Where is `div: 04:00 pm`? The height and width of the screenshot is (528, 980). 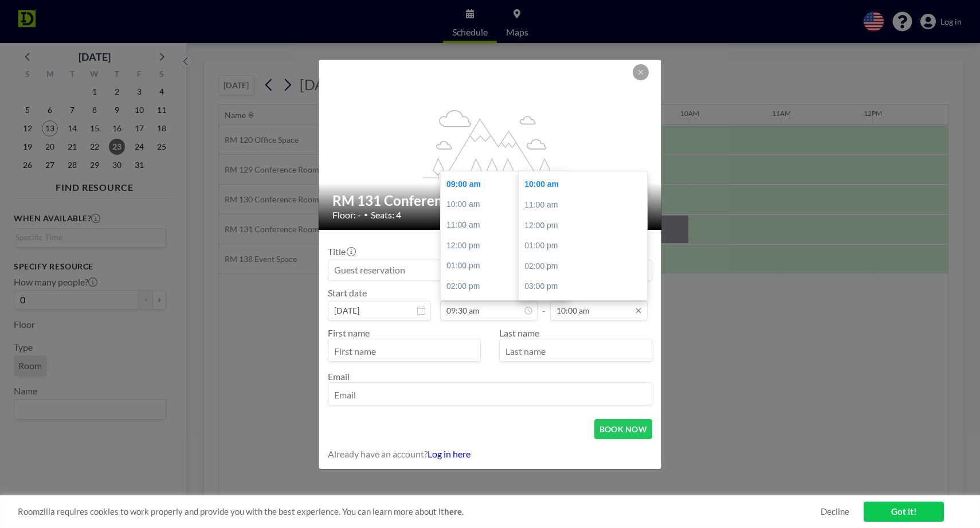 div: 04:00 pm is located at coordinates (586, 307).